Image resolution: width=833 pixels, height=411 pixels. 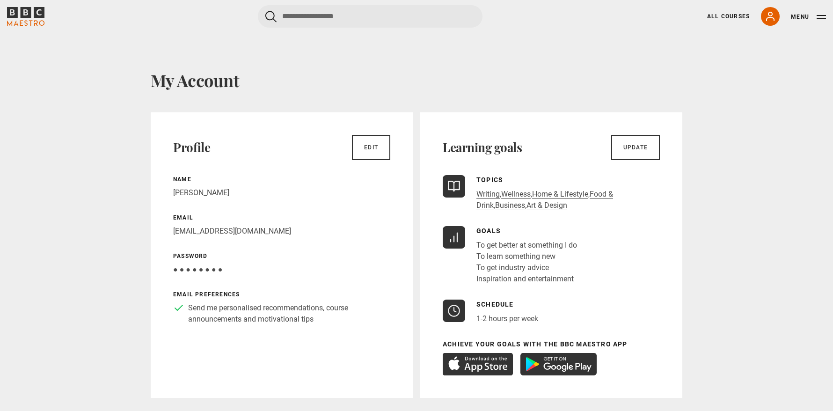 I want to click on a: Art & Design, so click(x=547, y=206).